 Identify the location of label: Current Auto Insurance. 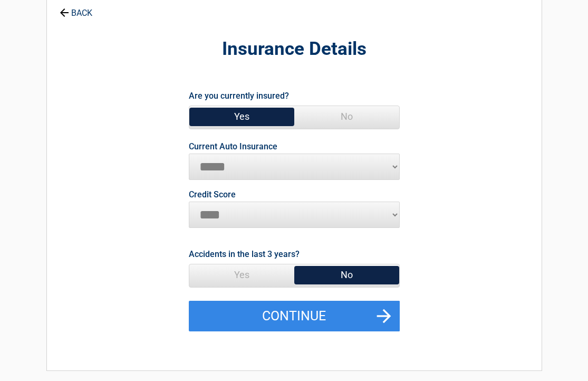
(233, 147).